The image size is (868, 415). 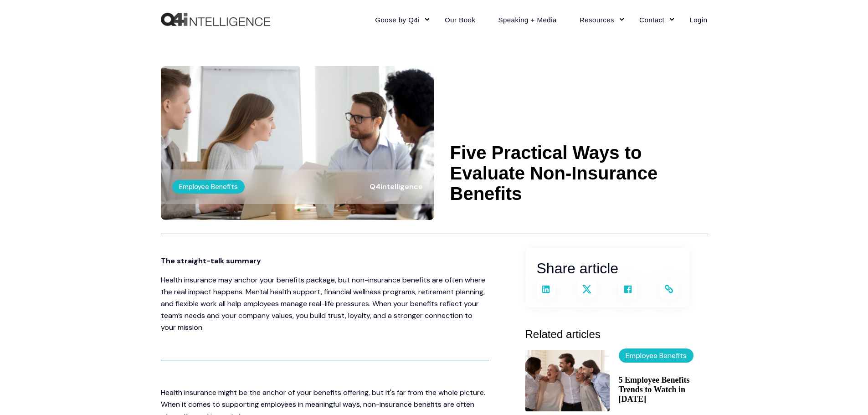 What do you see at coordinates (607, 269) in the screenshot?
I see `h3: Share article` at bounding box center [607, 269].